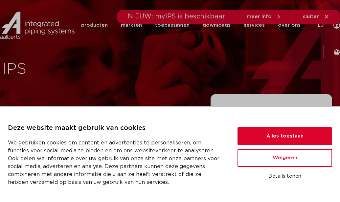 The image size is (340, 202). What do you see at coordinates (336, 25) in the screenshot?
I see `div: my IPS` at bounding box center [336, 25].